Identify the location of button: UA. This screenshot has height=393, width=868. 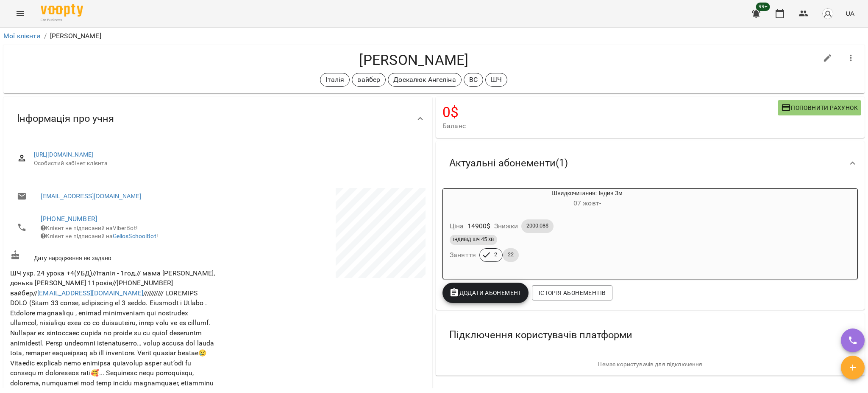
(850, 13).